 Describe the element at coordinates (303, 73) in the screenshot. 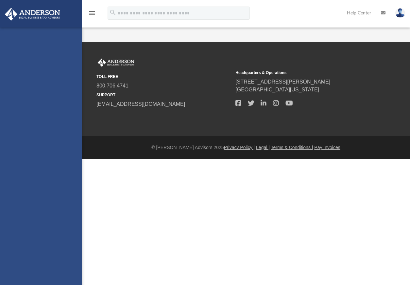

I see `small: Headquarters & Operations` at that location.